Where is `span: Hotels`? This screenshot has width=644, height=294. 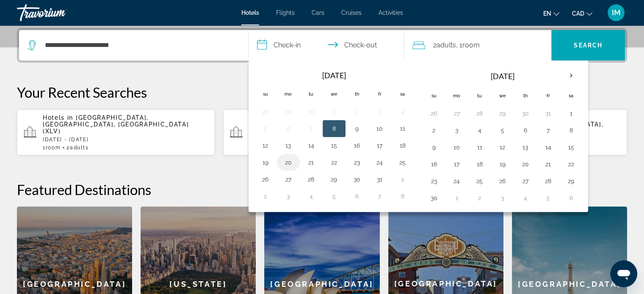
span: Hotels is located at coordinates (250, 13).